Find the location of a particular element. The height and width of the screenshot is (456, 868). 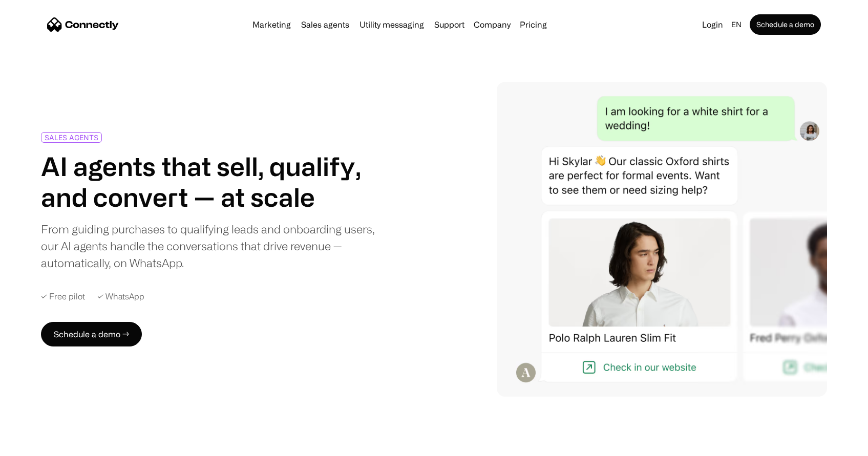

a: Pricing is located at coordinates (533, 25).